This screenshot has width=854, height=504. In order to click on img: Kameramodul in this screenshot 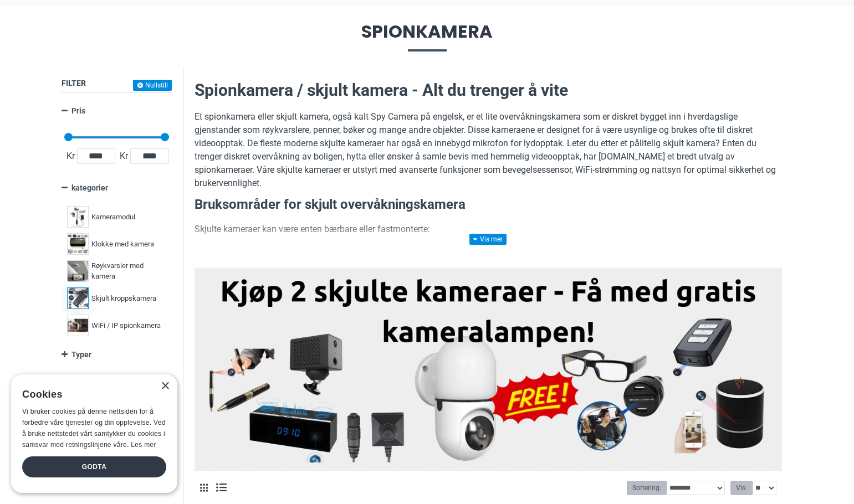, I will do `click(77, 216)`.